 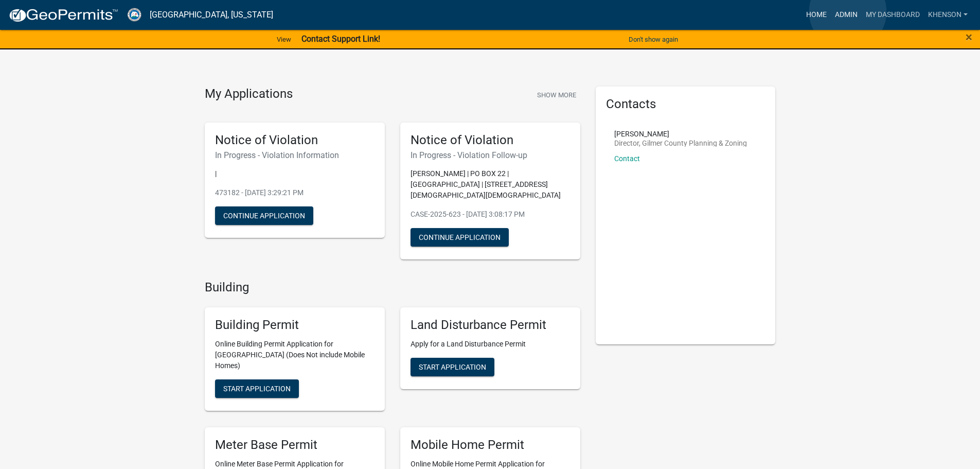 What do you see at coordinates (341, 39) in the screenshot?
I see `strong: Contact Support Link!` at bounding box center [341, 39].